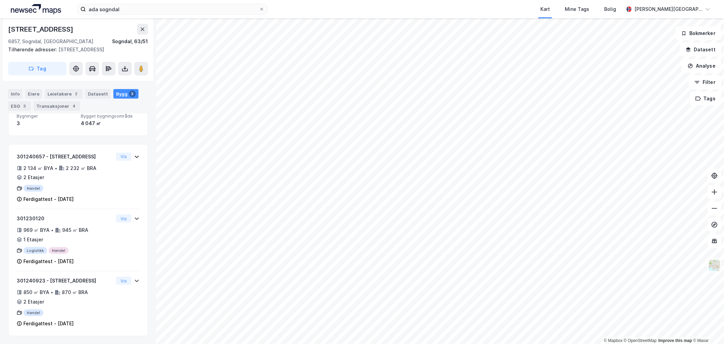 The image size is (724, 344). Describe the element at coordinates (640, 340) in the screenshot. I see `a: OpenStreetMap` at that location.